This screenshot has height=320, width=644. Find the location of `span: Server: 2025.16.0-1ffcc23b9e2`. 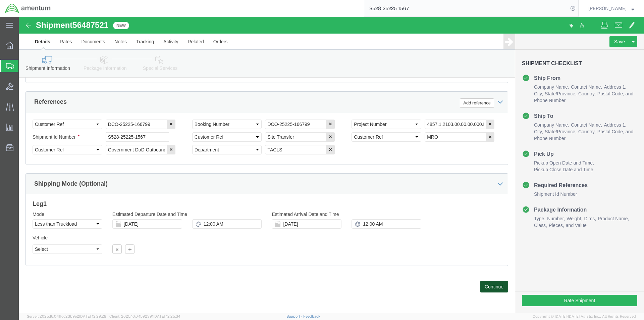

span: Server: 2025.16.0-1ffcc23b9e2 is located at coordinates (66, 316).